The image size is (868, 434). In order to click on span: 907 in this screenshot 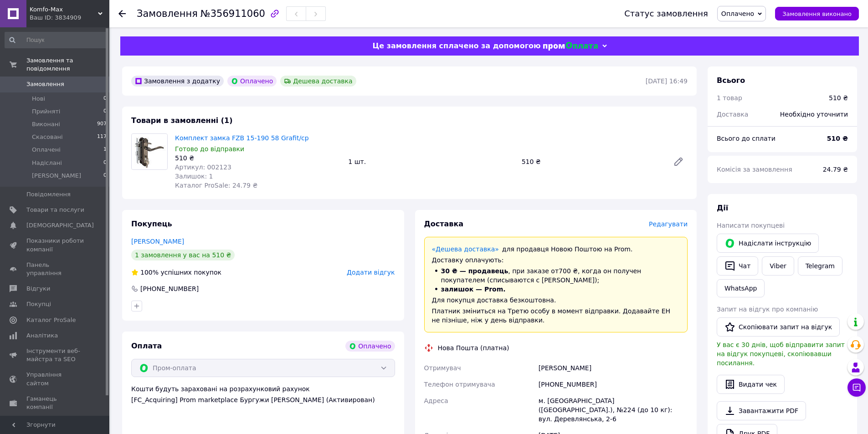, I will do `click(102, 124)`.